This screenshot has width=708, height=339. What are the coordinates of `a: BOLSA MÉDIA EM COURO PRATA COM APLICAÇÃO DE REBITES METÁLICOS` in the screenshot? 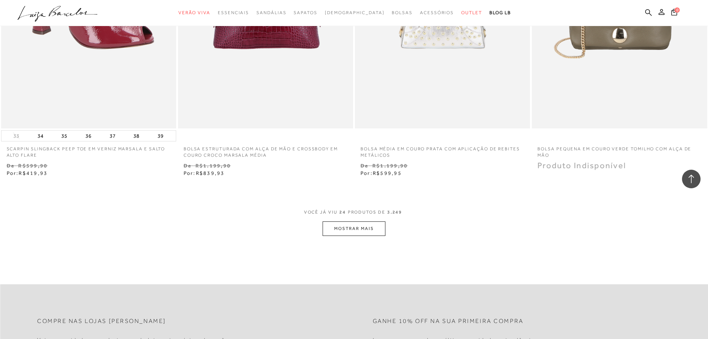 It's located at (442, 150).